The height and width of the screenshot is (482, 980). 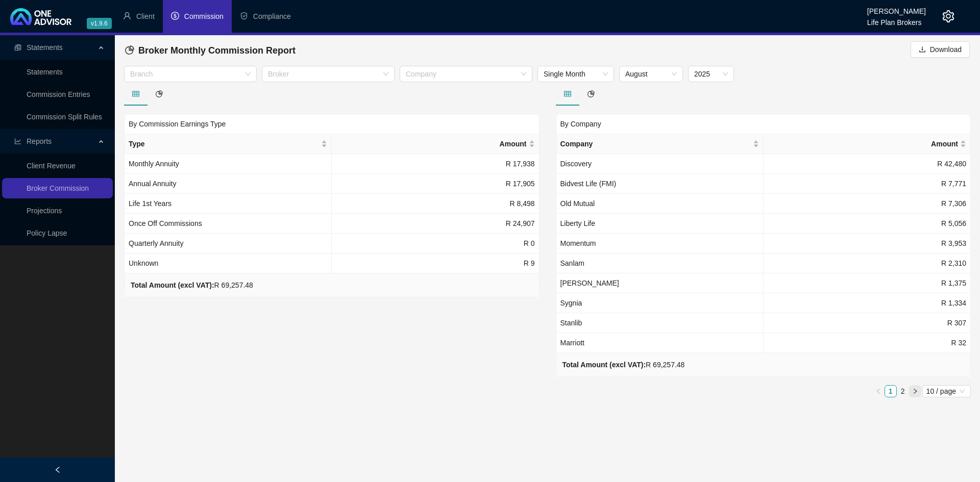 What do you see at coordinates (436, 204) in the screenshot?
I see `td: R 8,498` at bounding box center [436, 204].